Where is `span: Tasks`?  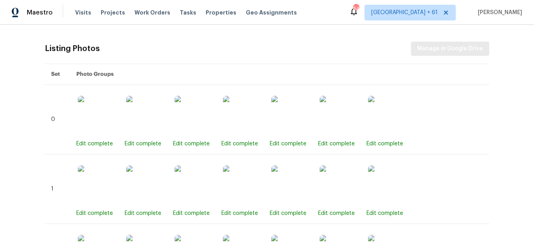
span: Tasks is located at coordinates (188, 13).